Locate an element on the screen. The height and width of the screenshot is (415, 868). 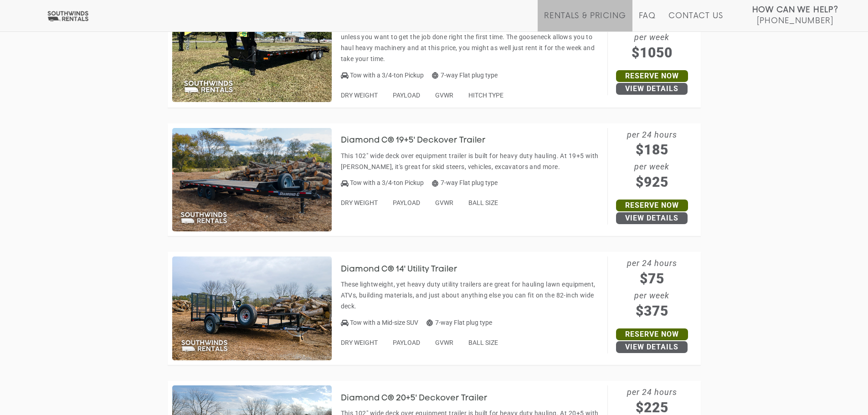
span: Tow with a Mid-size SUV is located at coordinates (384, 323).